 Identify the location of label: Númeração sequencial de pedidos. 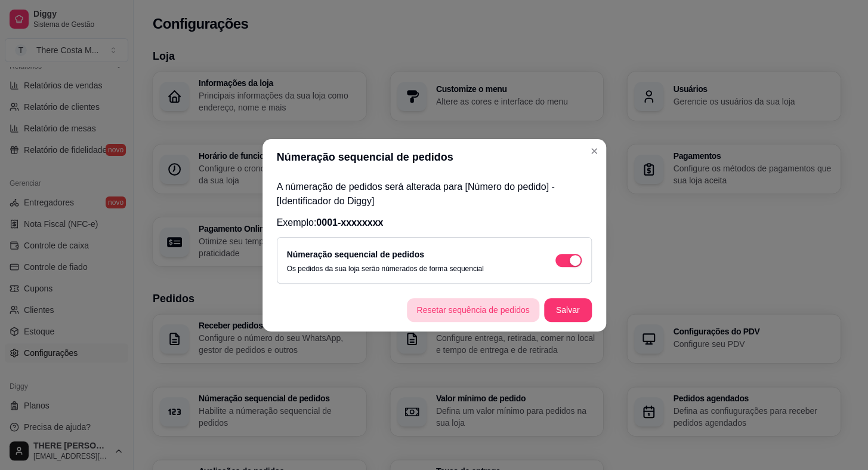
(356, 254).